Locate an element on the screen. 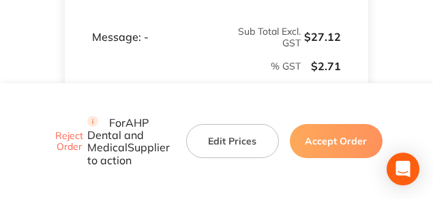 This screenshot has width=433, height=199. p: For AHP Dental and Medical Supplier to action is located at coordinates (128, 140).